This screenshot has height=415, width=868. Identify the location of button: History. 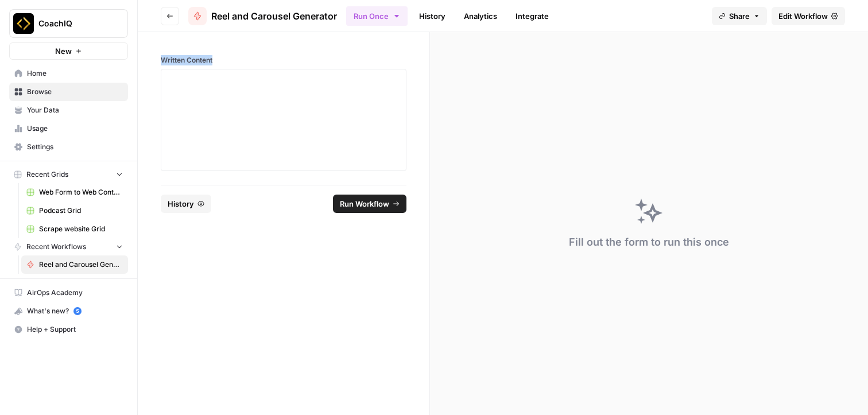
(186, 204).